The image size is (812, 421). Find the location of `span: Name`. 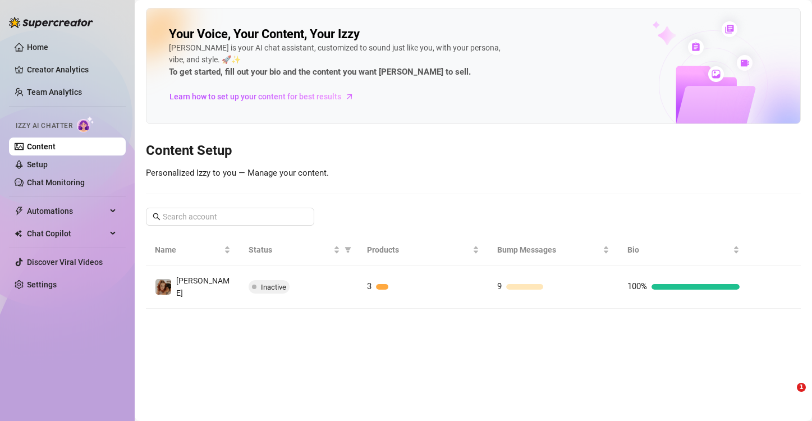

span: Name is located at coordinates (188, 250).